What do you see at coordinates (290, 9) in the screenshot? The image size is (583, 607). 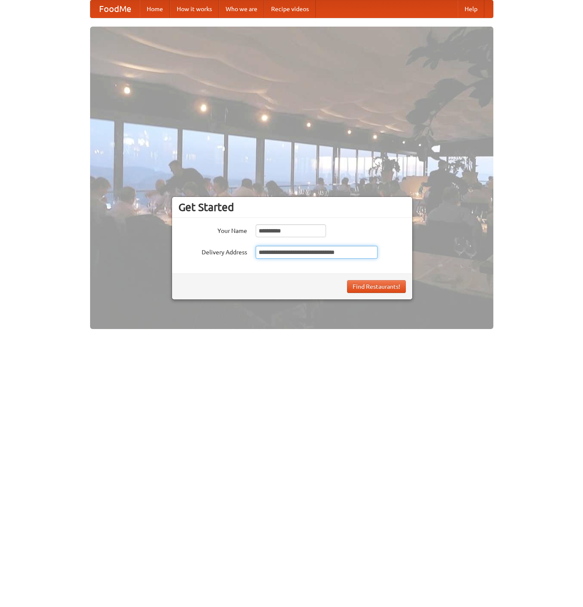 I see `a: Recipe videos` at bounding box center [290, 9].